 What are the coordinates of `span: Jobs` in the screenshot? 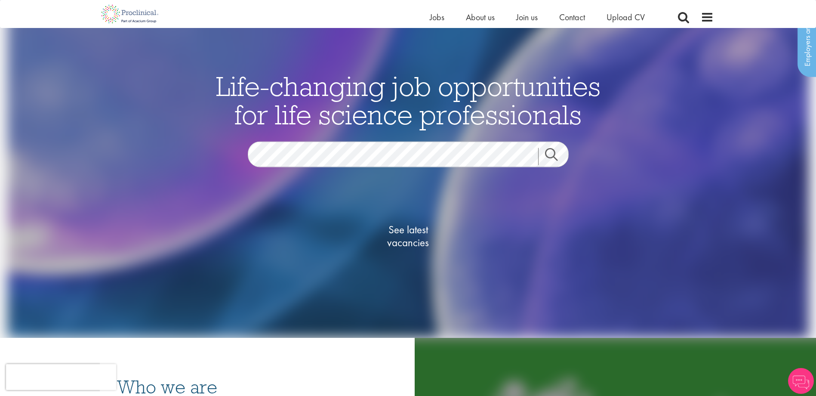 It's located at (437, 17).